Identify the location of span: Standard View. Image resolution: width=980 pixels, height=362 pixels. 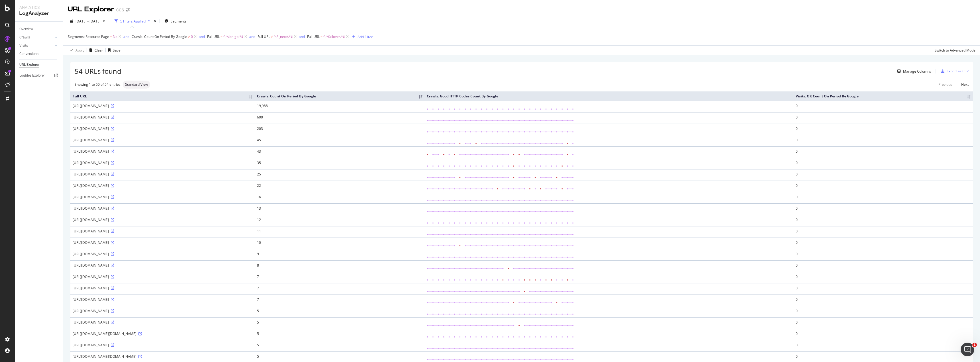
(136, 84).